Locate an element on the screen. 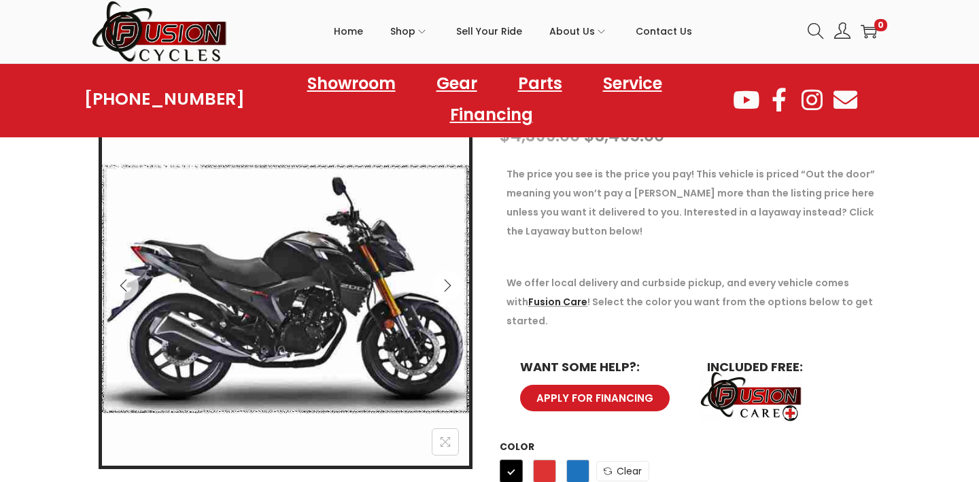 The width and height of the screenshot is (979, 482). nav: Menu is located at coordinates (488, 99).